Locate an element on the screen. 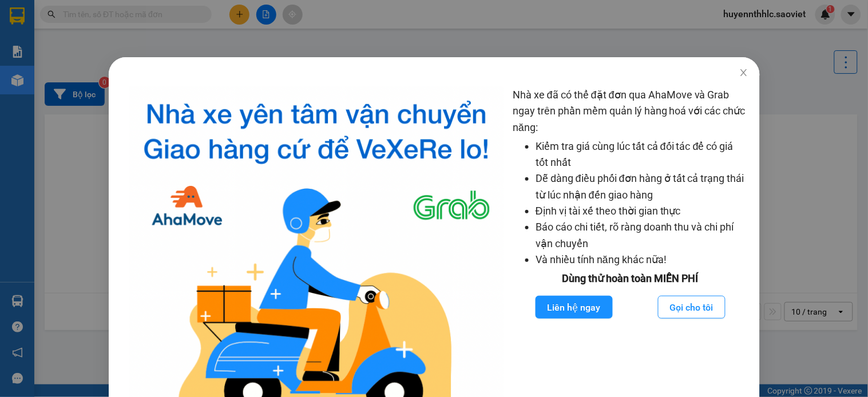 The width and height of the screenshot is (868, 397). li: Kiểm tra giá cùng lúc tất cả đối tác để có giá tốt nhất is located at coordinates (642, 155).